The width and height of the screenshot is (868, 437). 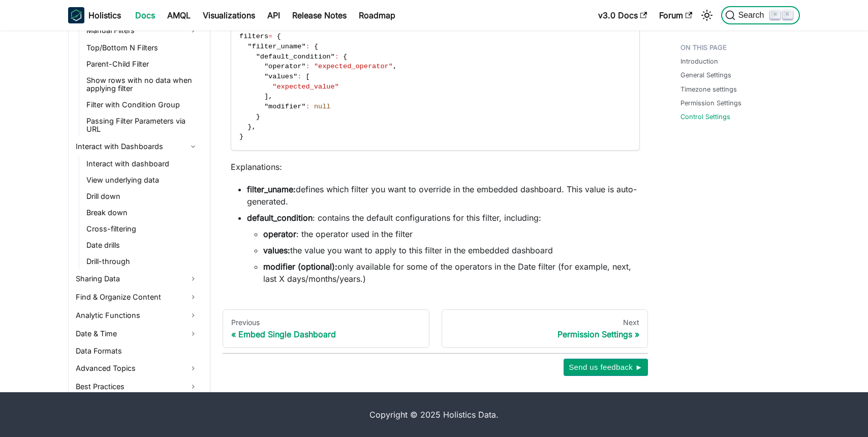 What do you see at coordinates (699, 61) in the screenshot?
I see `a: Introduction` at bounding box center [699, 61].